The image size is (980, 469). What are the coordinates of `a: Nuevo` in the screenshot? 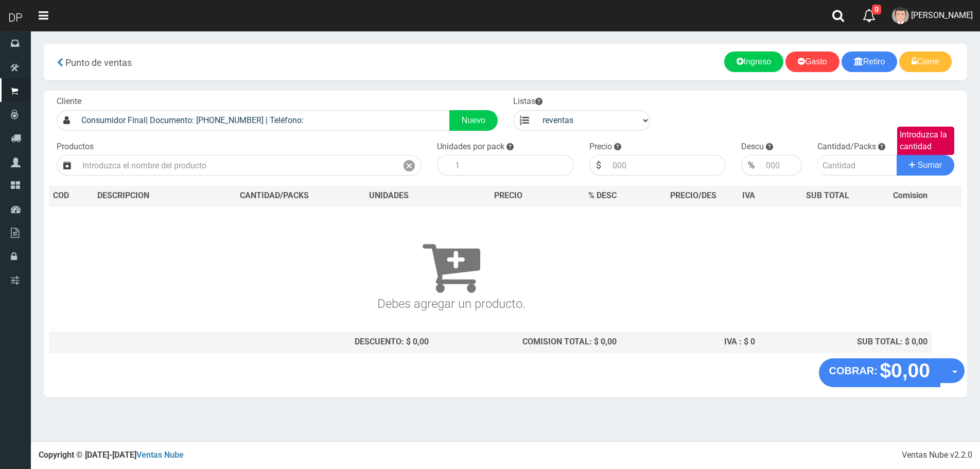 It's located at (474, 120).